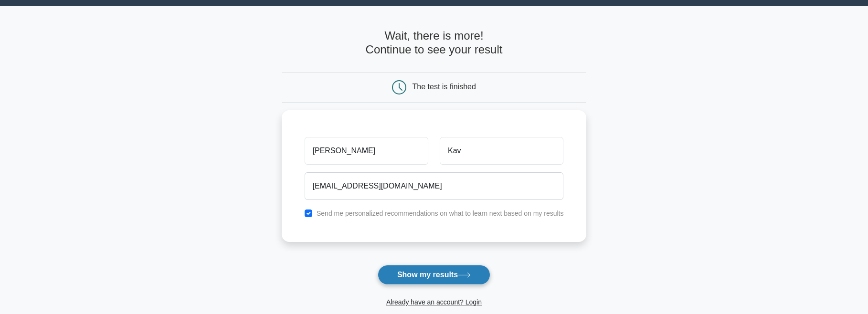 Image resolution: width=868 pixels, height=314 pixels. I want to click on input: Email, so click(434, 186).